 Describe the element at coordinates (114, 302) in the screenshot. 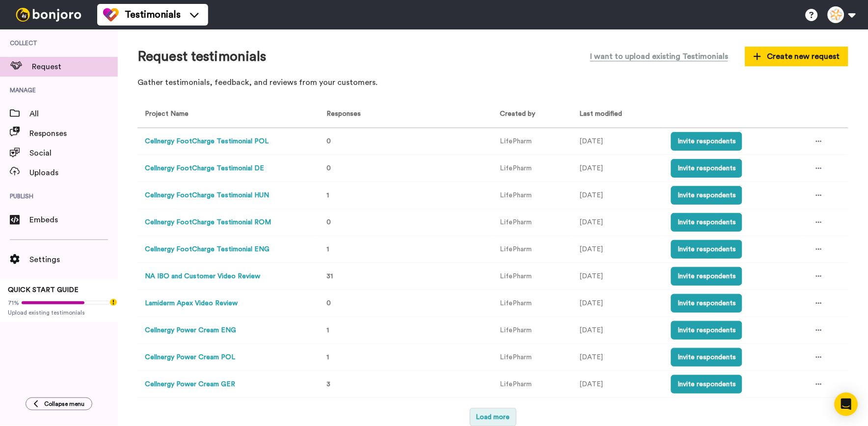

I see `div: Tooltip anchor` at that location.